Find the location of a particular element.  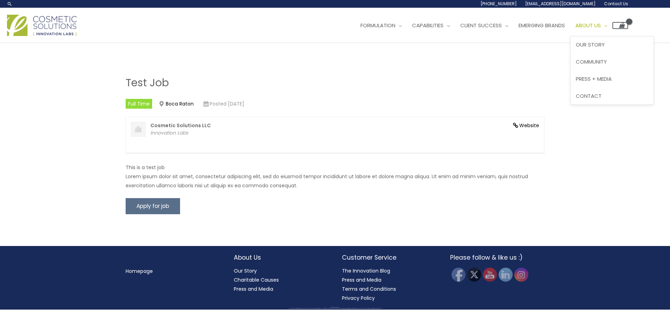

span: Capabilities is located at coordinates (428, 25).